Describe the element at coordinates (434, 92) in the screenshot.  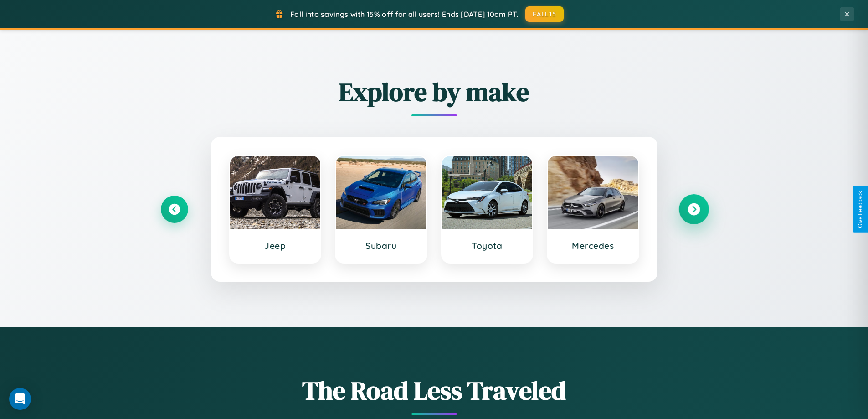
I see `h2: Explore by make` at that location.